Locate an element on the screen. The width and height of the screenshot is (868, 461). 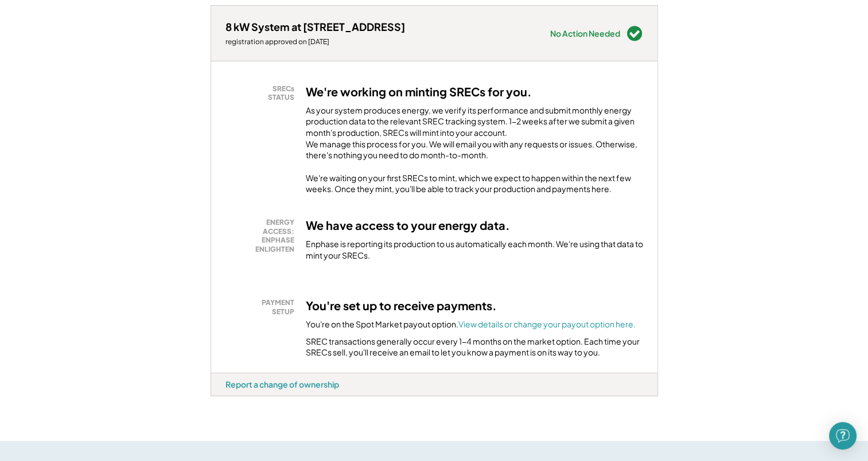
div: Open Intercom Messenger is located at coordinates (843, 436).